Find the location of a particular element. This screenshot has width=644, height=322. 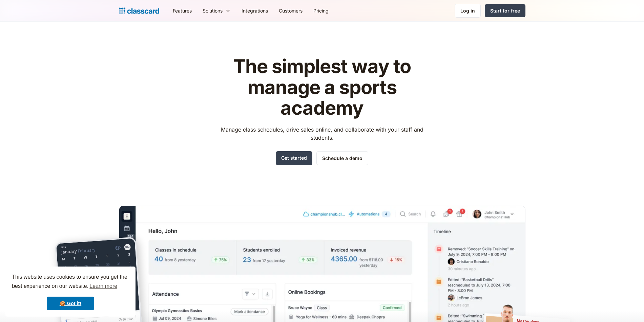

p: Manage class schedules, drive sales online, and collaborate with your staff and students. is located at coordinates (322, 133).